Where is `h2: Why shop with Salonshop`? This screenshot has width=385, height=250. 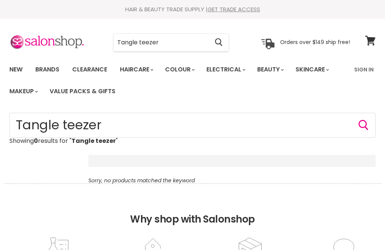 h2: Why shop with Salonshop is located at coordinates (193, 210).